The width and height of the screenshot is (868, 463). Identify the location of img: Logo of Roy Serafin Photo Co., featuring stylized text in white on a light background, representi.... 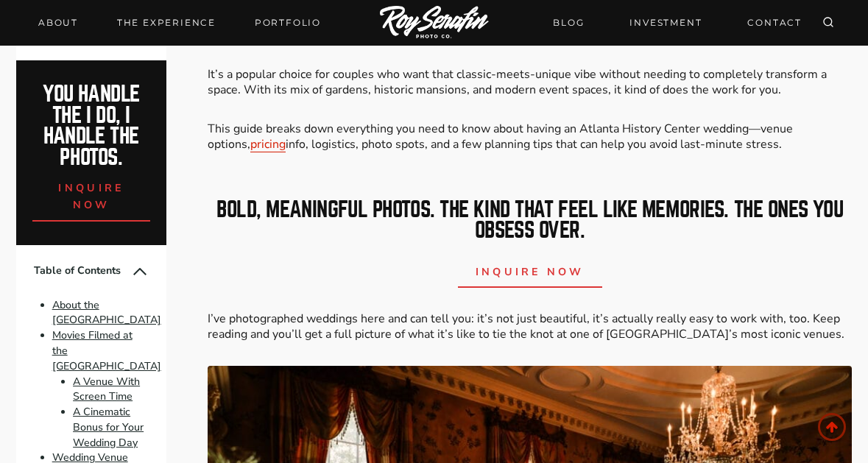
(435, 23).